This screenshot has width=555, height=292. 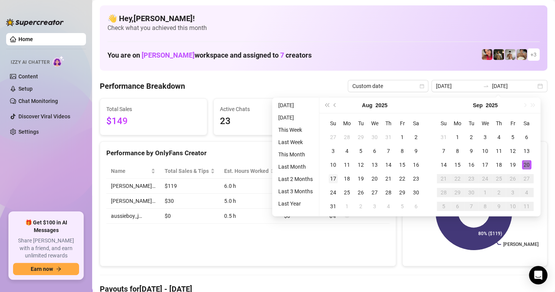 I want to click on td: 2025-07-30, so click(x=374, y=137).